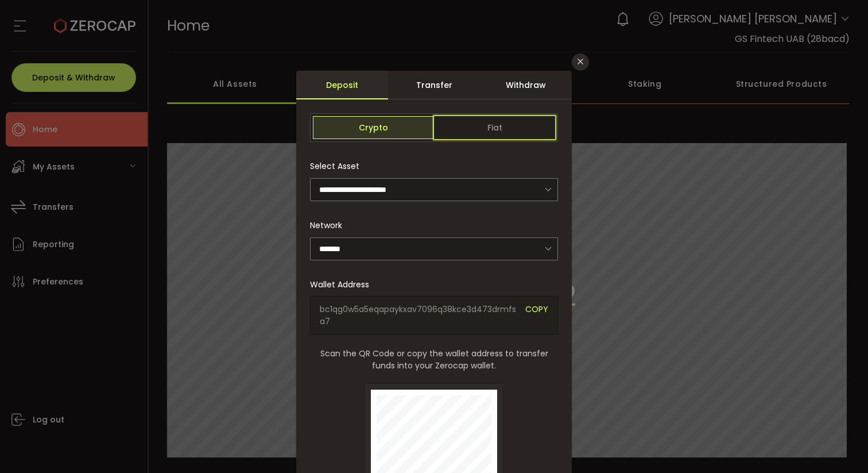  I want to click on label: Network, so click(329, 225).